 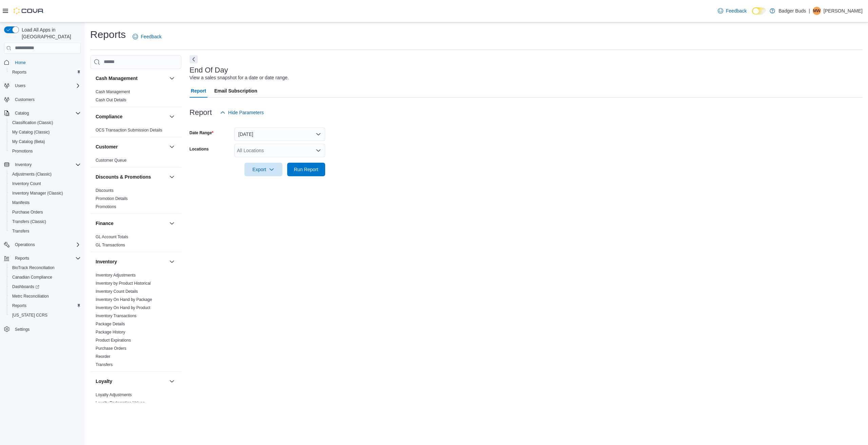 What do you see at coordinates (123, 300) in the screenshot?
I see `a: Inventory On Hand by Package` at bounding box center [123, 300].